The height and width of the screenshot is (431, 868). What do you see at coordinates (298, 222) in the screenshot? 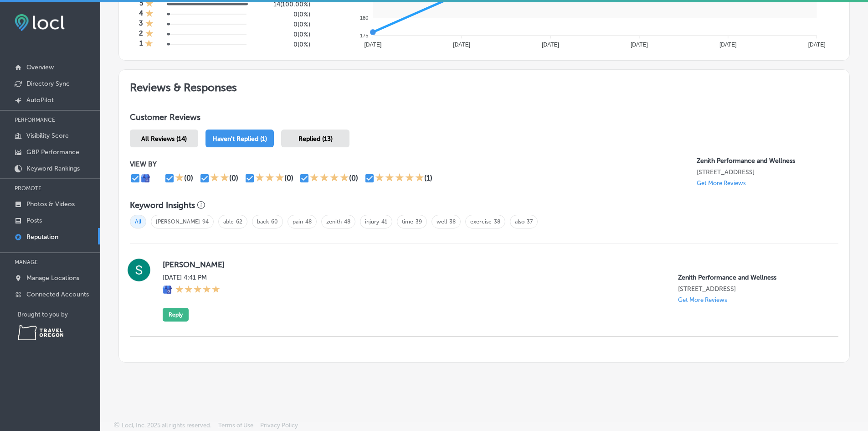
I see `font: pain` at bounding box center [298, 222].